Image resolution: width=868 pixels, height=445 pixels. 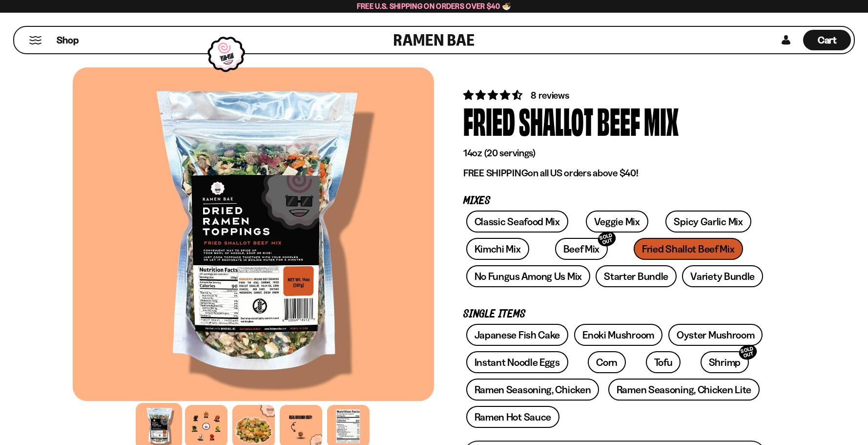 What do you see at coordinates (518, 335) in the screenshot?
I see `a: Japanese Fish Cake` at bounding box center [518, 335].